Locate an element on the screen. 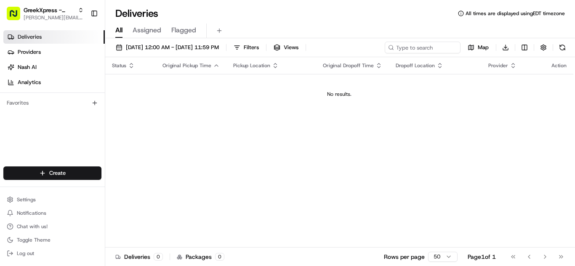 This screenshot has height=266, width=575. span: Map is located at coordinates (483, 48).